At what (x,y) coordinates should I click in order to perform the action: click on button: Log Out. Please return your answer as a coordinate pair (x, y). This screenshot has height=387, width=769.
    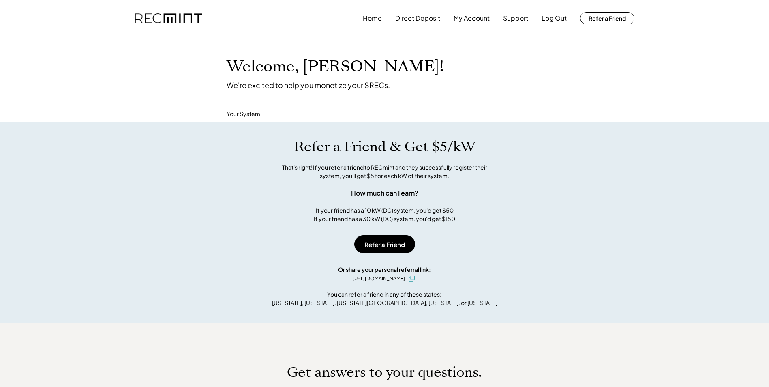
    Looking at the image, I should click on (554, 18).